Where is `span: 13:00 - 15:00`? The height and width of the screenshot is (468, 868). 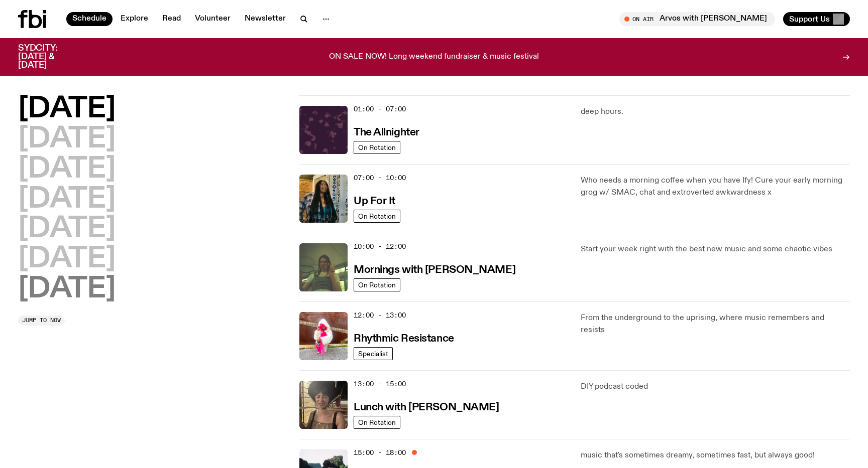
span: 13:00 - 15:00 is located at coordinates (379, 384).